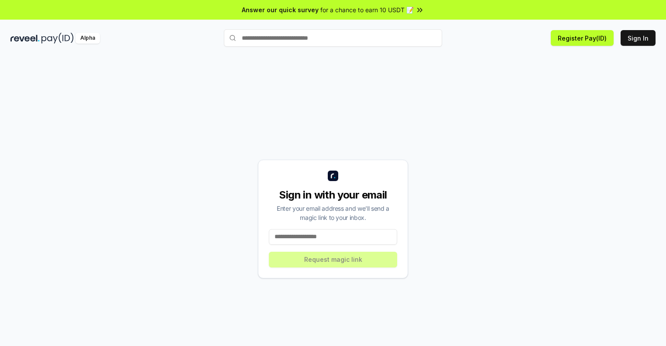 This screenshot has height=346, width=666. What do you see at coordinates (333, 213) in the screenshot?
I see `div: Enter your email address and we’ll send a magic link to your inbox.` at bounding box center [333, 213].